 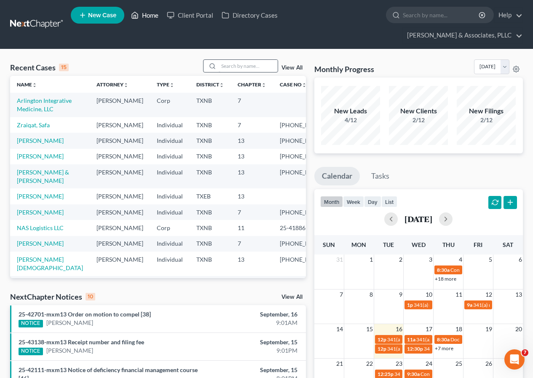 I want to click on span: 5, so click(x=491, y=260).